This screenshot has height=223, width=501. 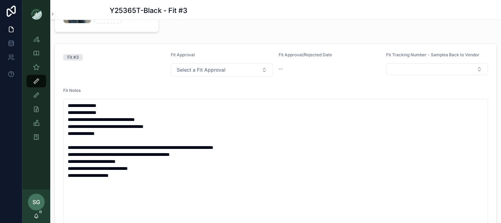 I want to click on h1: Y25365T-Black - Fit #3, so click(x=148, y=10).